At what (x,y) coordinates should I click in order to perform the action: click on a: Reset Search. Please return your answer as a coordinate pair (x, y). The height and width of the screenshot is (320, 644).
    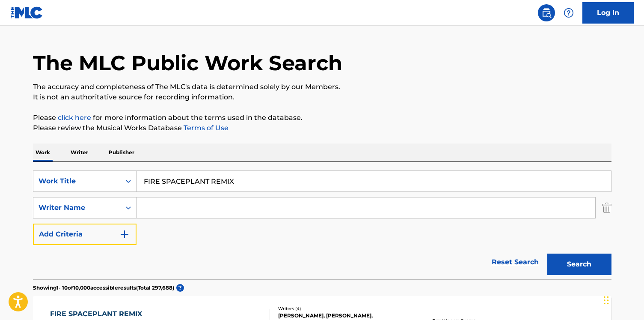
    Looking at the image, I should click on (516, 262).